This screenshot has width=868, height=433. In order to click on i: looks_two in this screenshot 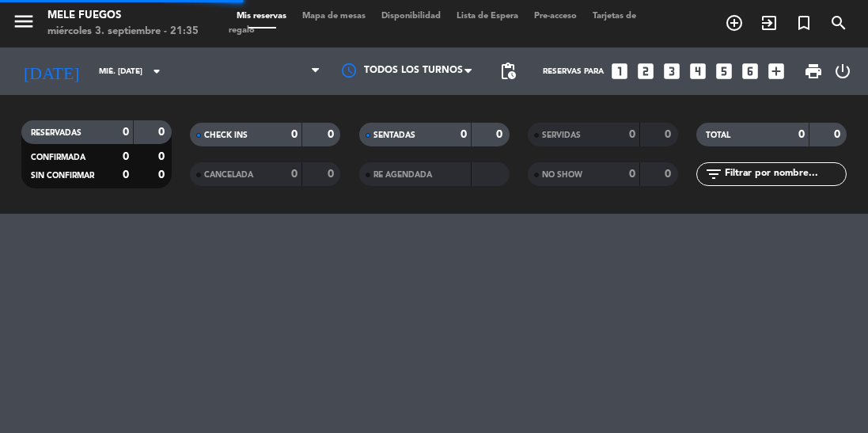, I will do `click(646, 72)`.